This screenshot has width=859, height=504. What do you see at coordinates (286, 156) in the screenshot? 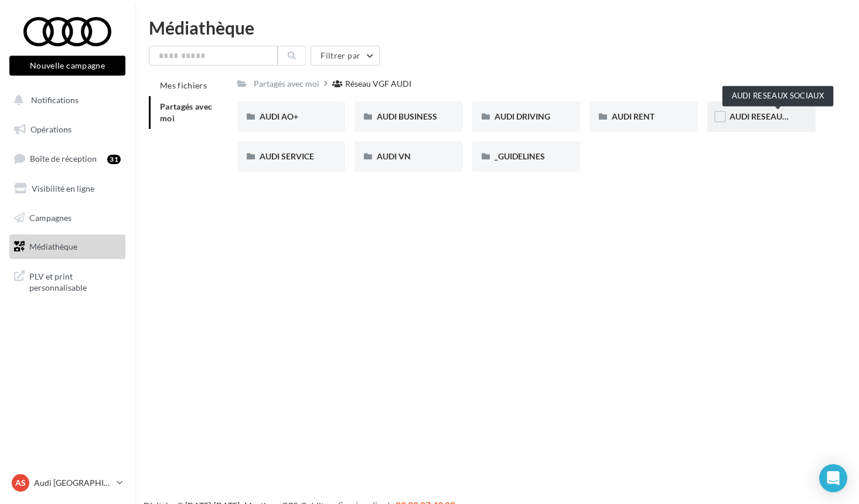
I see `span: AUDI SERVICE` at bounding box center [286, 156].